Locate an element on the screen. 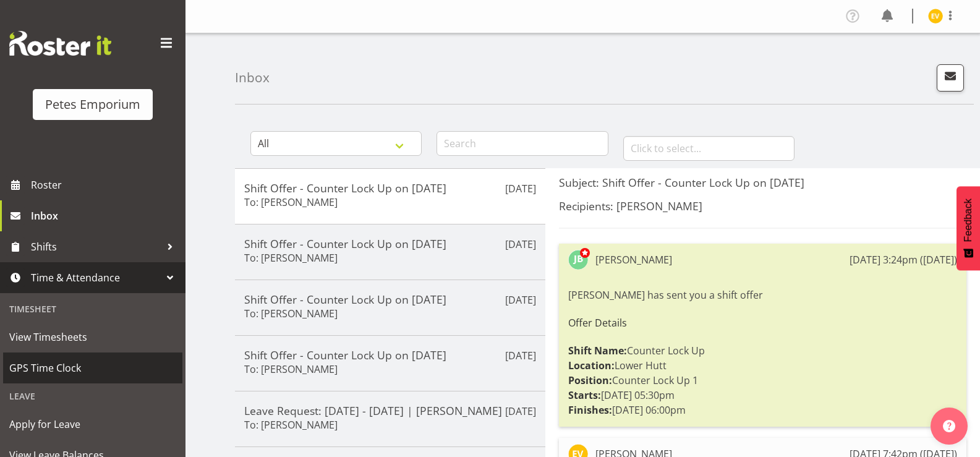 Image resolution: width=980 pixels, height=457 pixels. strong: Location: is located at coordinates (591, 365).